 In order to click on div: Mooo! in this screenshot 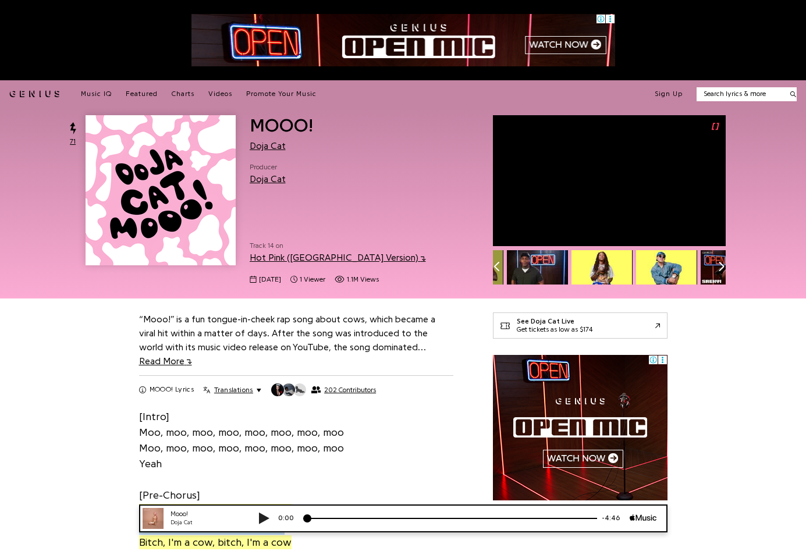, I will do `click(76, 9)`.